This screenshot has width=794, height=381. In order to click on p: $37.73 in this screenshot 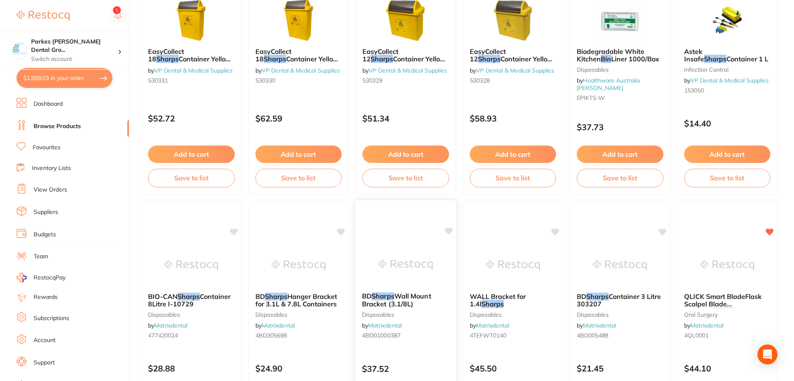, I will do `click(619, 127)`.